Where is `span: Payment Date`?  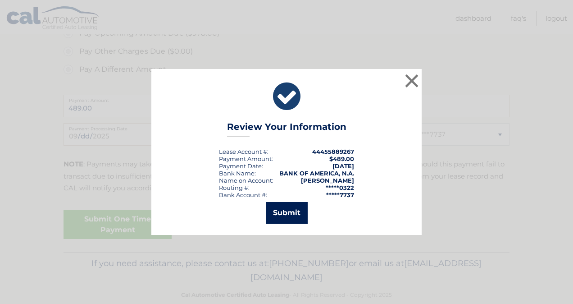
span: Payment Date is located at coordinates (240, 166).